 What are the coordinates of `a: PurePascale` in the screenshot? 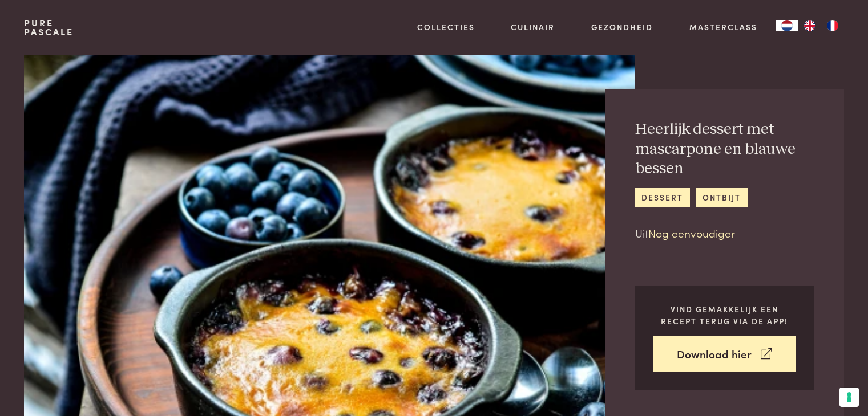 It's located at (48, 27).